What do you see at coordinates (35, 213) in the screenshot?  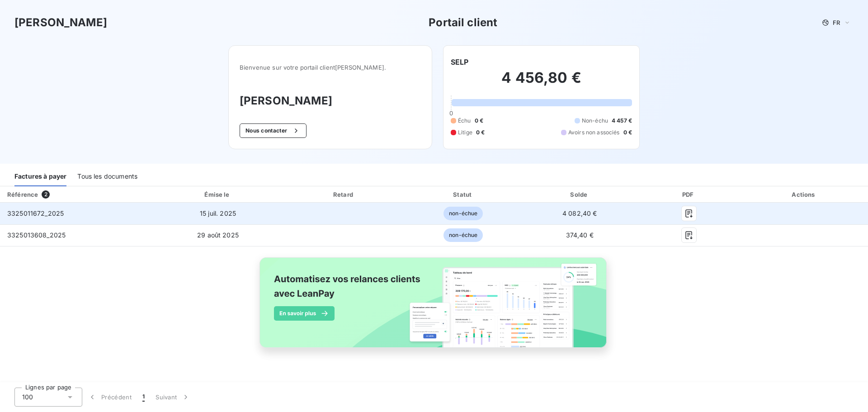 I see `span: 3325011672_2025` at bounding box center [35, 213].